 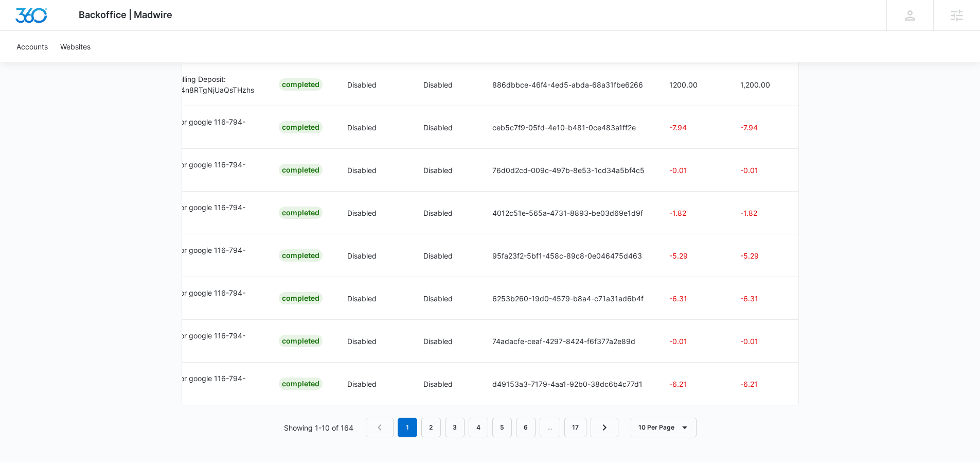 What do you see at coordinates (763, 85) in the screenshot?
I see `p: 1,200.00` at bounding box center [763, 85].